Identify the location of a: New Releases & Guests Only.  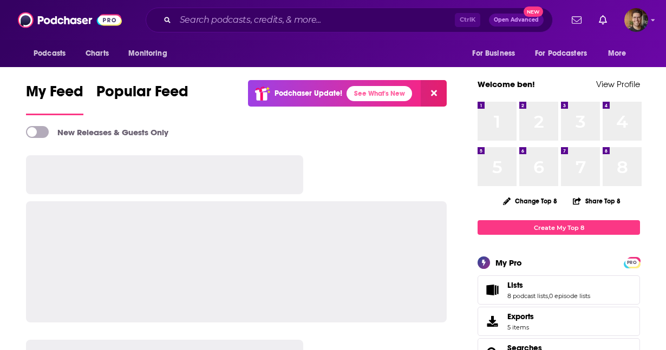
(97, 132).